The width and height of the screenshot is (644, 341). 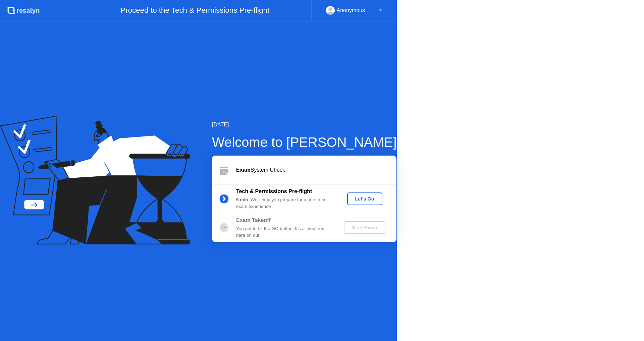 What do you see at coordinates (364, 199) in the screenshot?
I see `div: Let's Go` at bounding box center [364, 199].